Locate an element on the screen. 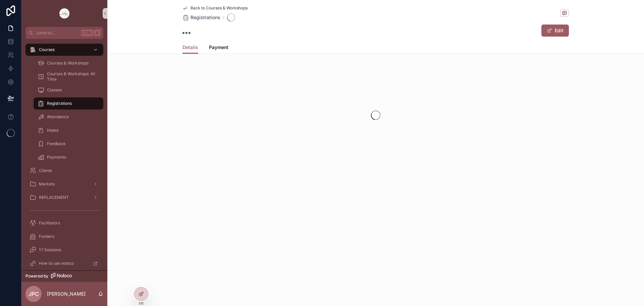  span: Attendance is located at coordinates (58, 117).